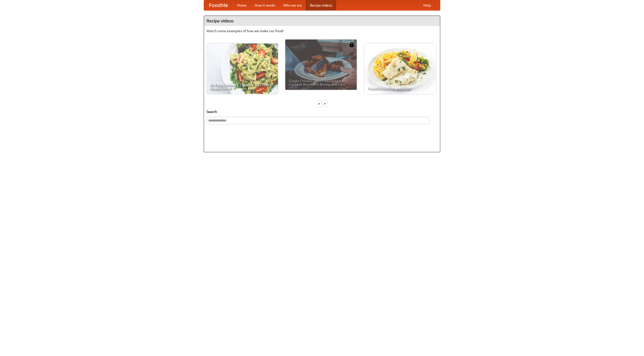 This screenshot has height=356, width=644. What do you see at coordinates (427, 5) in the screenshot?
I see `a: Help` at bounding box center [427, 5].